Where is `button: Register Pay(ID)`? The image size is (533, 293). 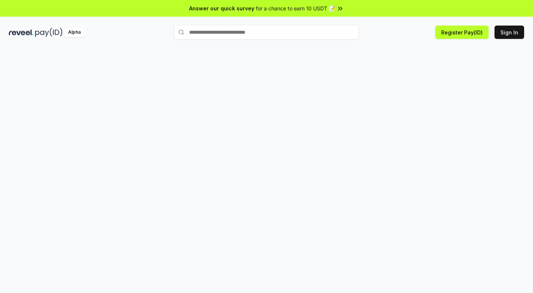 button: Register Pay(ID) is located at coordinates (462, 32).